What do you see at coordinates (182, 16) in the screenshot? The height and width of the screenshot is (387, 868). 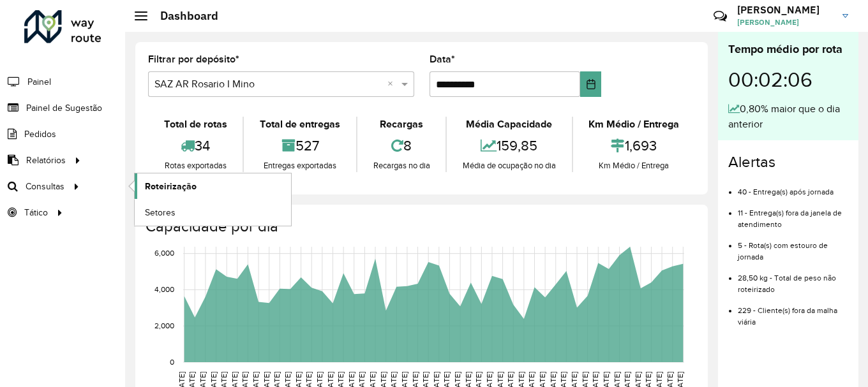 I see `h2: Dashboard` at bounding box center [182, 16].